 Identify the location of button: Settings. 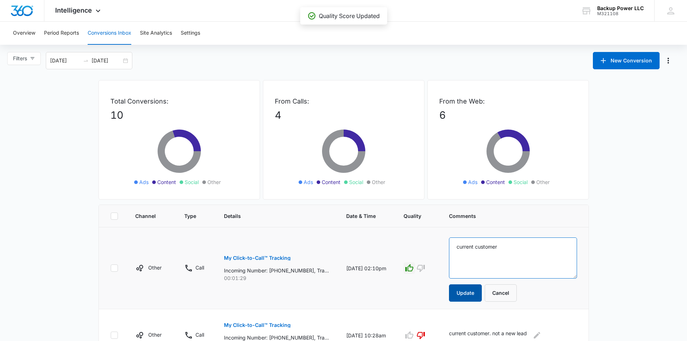
(190, 33).